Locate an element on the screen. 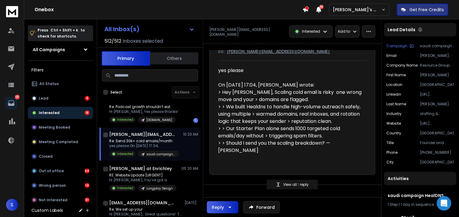 The height and width of the screenshot is (217, 459). button: Lead4 is located at coordinates (60, 98).